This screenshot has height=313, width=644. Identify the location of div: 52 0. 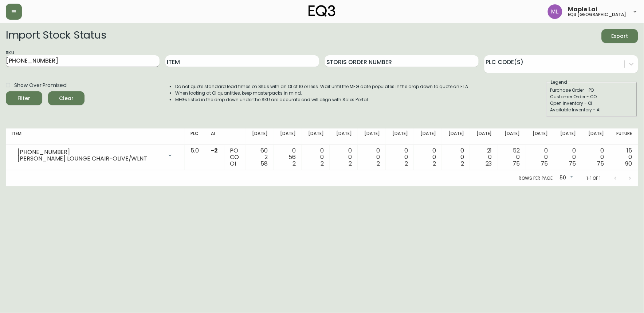
(512, 157).